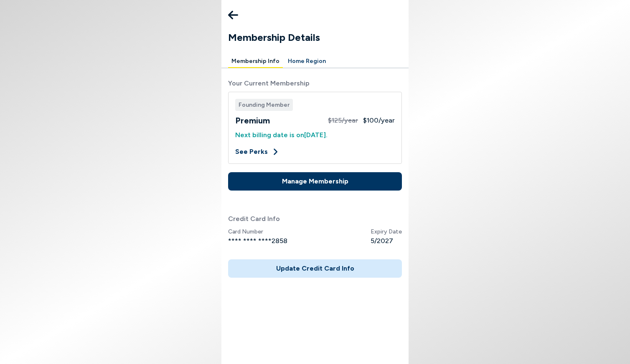 This screenshot has width=630, height=364. I want to click on span: Card Number, so click(257, 231).